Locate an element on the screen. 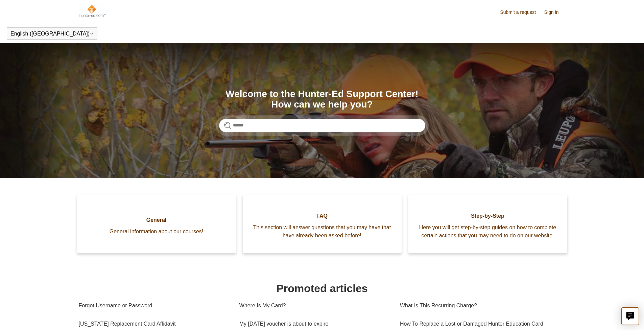  a: Where Is My Card? is located at coordinates (314, 305).